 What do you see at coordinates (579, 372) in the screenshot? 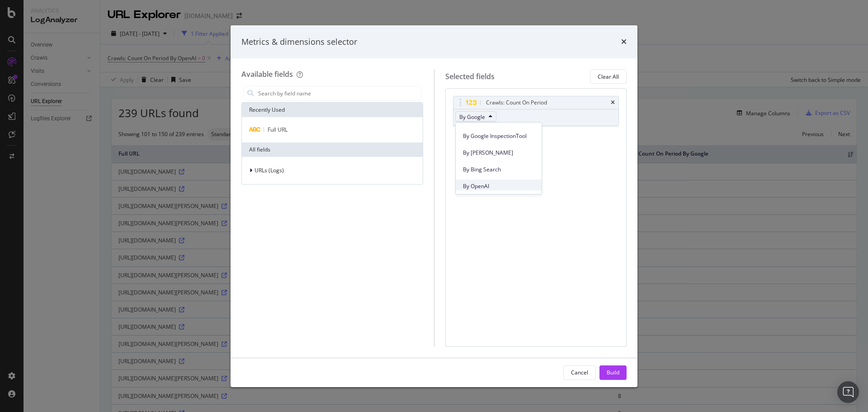
I see `div: Cancel` at bounding box center [579, 372].